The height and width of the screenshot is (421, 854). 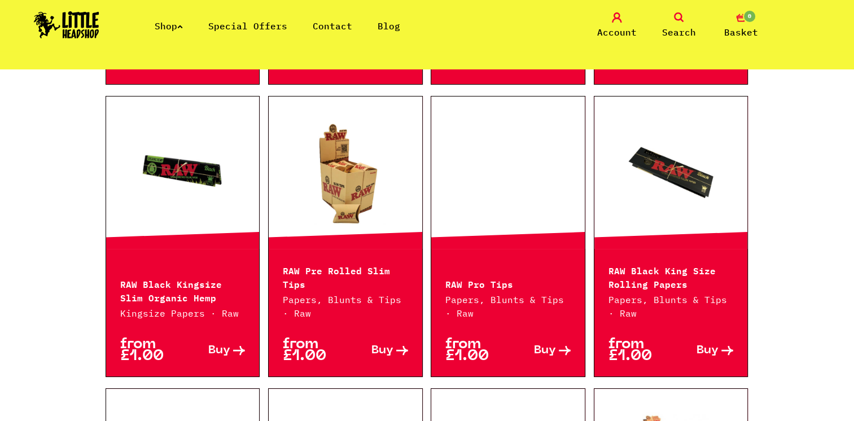 What do you see at coordinates (183, 313) in the screenshot?
I see `p: Kingsize Papers · Raw` at bounding box center [183, 313].